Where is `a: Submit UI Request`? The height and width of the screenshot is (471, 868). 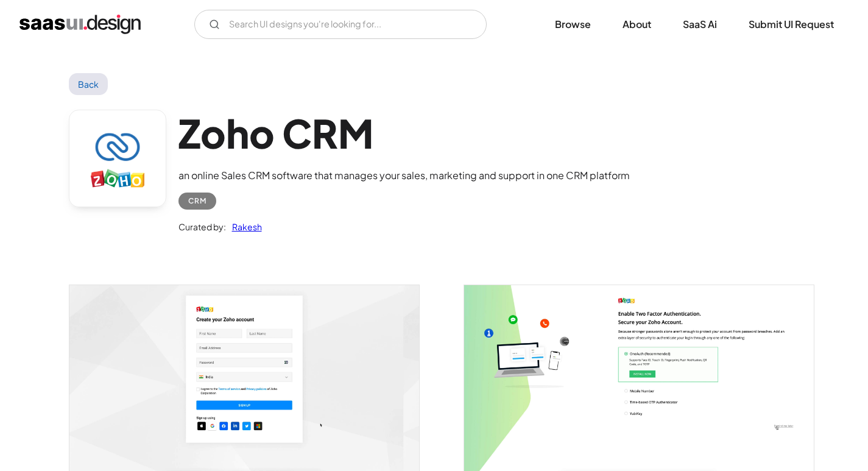 a: Submit UI Request is located at coordinates (791, 24).